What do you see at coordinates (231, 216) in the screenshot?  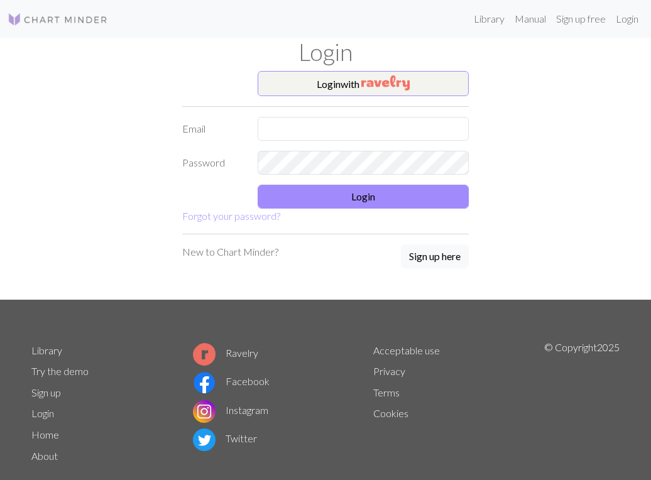 I see `a: Forgot your password?` at bounding box center [231, 216].